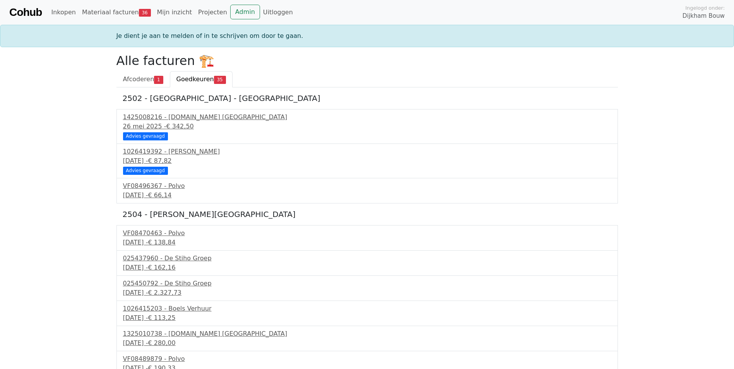 This screenshot has width=734, height=369. What do you see at coordinates (367, 359) in the screenshot?
I see `div: VF08489879 - Polvo` at bounding box center [367, 359].